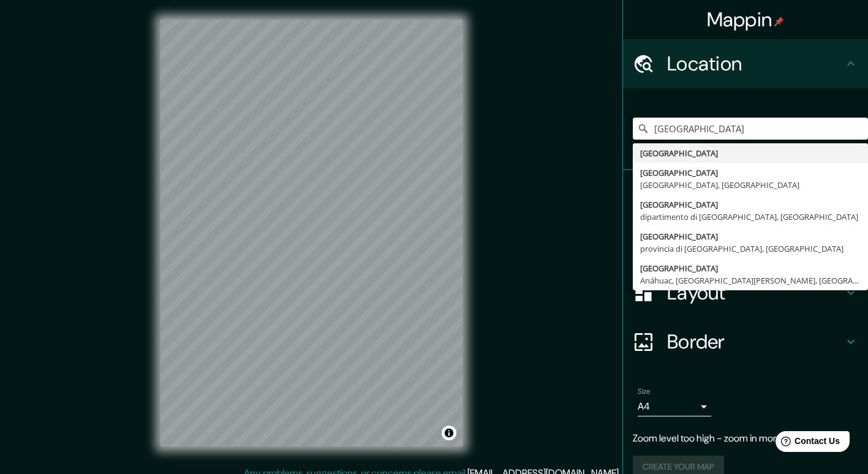 Image resolution: width=868 pixels, height=474 pixels. I want to click on h4: Border, so click(755, 342).